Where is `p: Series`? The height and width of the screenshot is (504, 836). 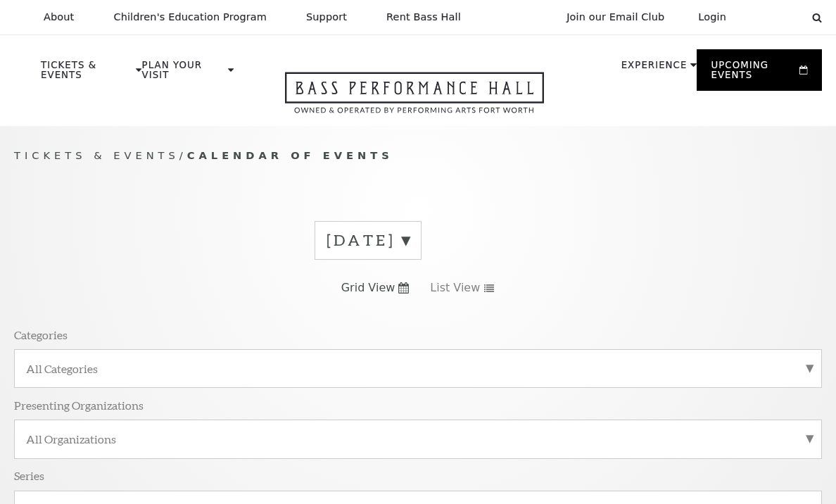 p: Series is located at coordinates (29, 475).